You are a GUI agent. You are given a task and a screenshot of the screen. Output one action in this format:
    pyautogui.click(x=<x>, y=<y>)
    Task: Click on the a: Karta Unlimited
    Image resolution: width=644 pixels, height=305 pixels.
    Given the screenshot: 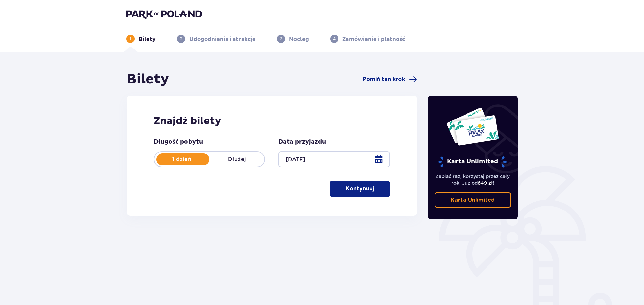 What is the action you would take?
    pyautogui.click(x=473, y=200)
    